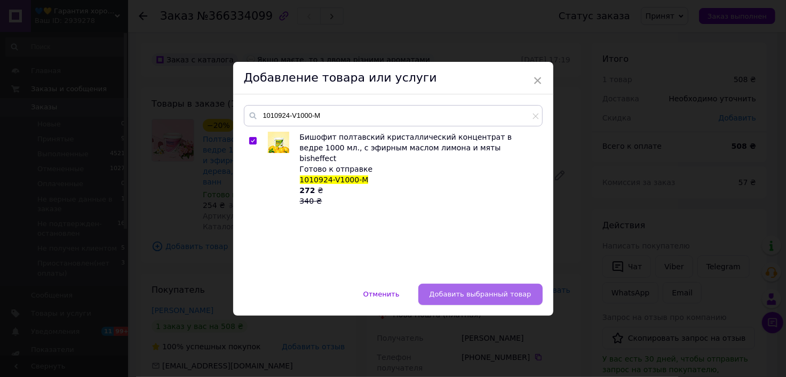  I want to click on span: 340 ₴, so click(311, 201).